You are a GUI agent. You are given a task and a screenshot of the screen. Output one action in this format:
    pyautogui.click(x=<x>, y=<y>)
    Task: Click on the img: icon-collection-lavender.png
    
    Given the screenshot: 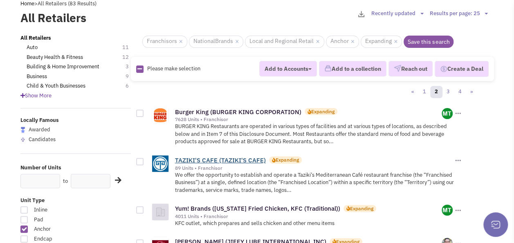 What is the action you would take?
    pyautogui.click(x=328, y=68)
    